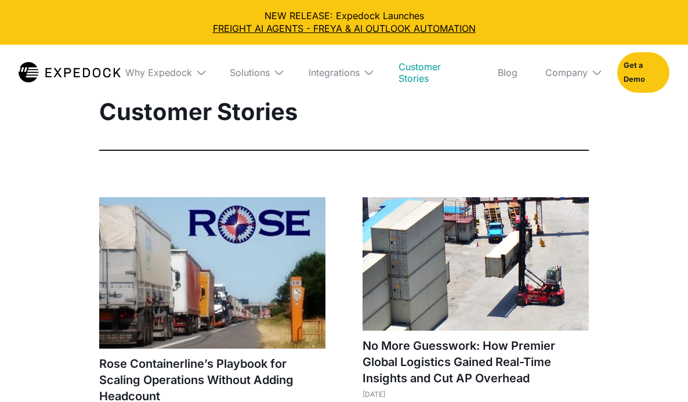 The image size is (688, 402). Describe the element at coordinates (344, 28) in the screenshot. I see `a: FREIGHT AI AGENTS - FREYA & AI OUTLOOK AUTOMATION` at that location.